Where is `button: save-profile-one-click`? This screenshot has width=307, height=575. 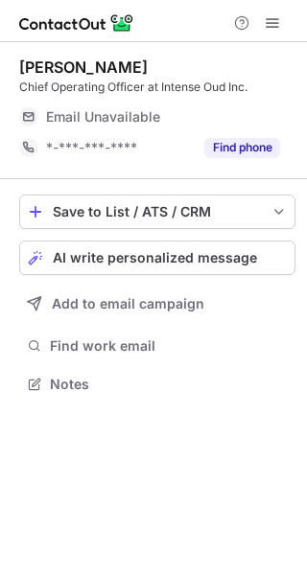 button: save-profile-one-click is located at coordinates (157, 212).